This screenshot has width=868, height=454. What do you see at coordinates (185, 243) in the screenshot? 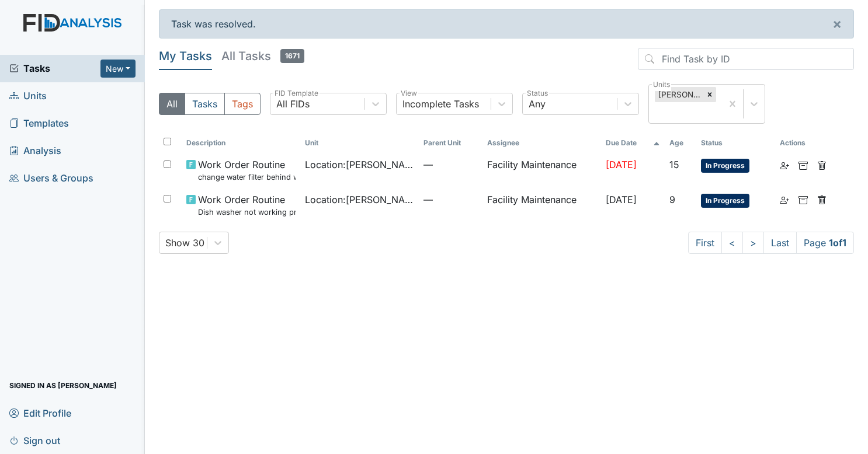
I see `div: Show 30` at bounding box center [185, 243].